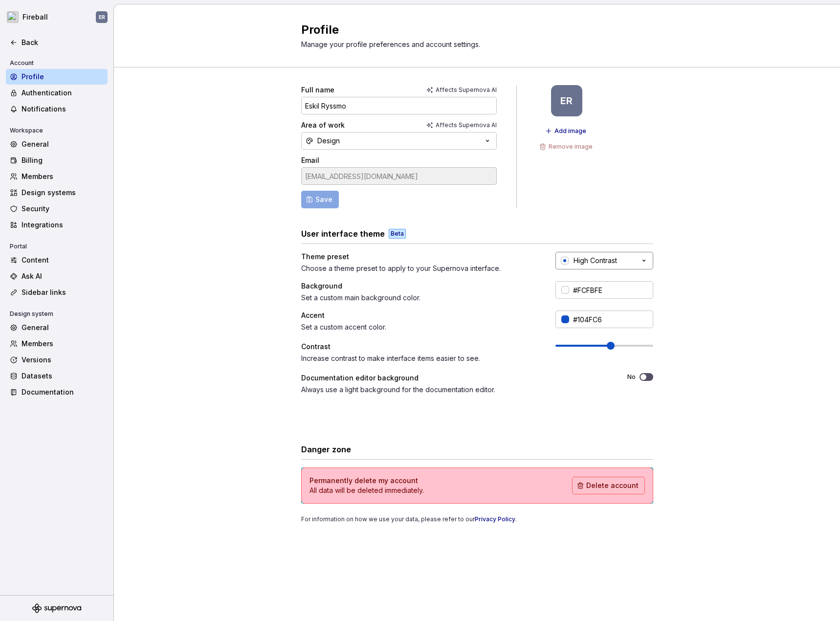 This screenshot has width=840, height=621. I want to click on div: Design systems, so click(63, 193).